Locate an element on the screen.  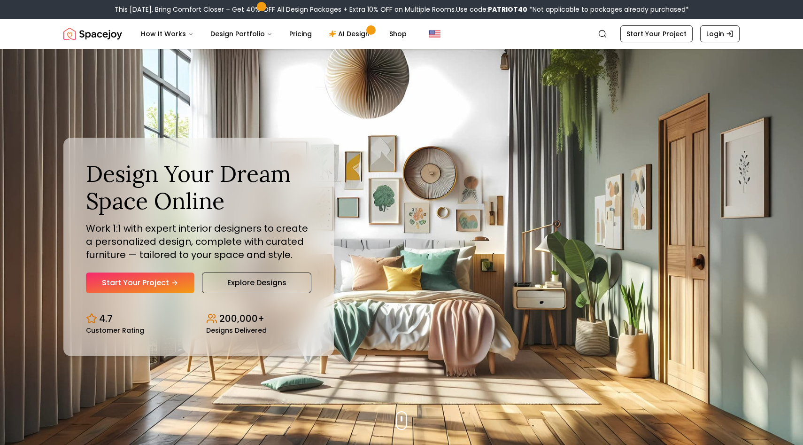
img: United States is located at coordinates (435, 34).